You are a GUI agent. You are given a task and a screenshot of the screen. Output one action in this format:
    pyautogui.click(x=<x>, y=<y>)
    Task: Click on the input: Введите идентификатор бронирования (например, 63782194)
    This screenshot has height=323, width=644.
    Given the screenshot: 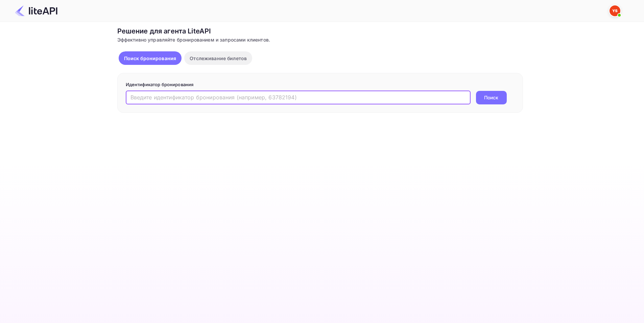 What is the action you would take?
    pyautogui.click(x=298, y=97)
    